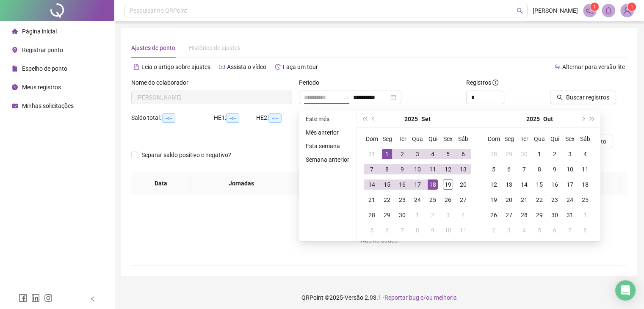 Image resolution: width=644 pixels, height=309 pixels. I want to click on div: 3, so click(448, 215).